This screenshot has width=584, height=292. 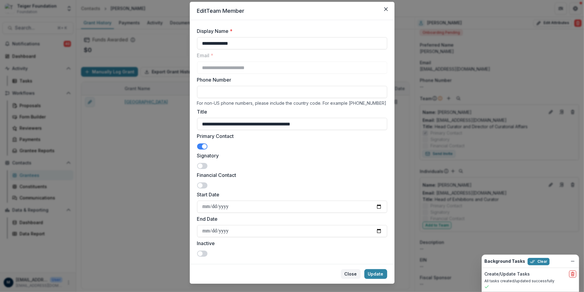 What do you see at coordinates (290, 243) in the screenshot?
I see `label: Inactive` at bounding box center [290, 243].